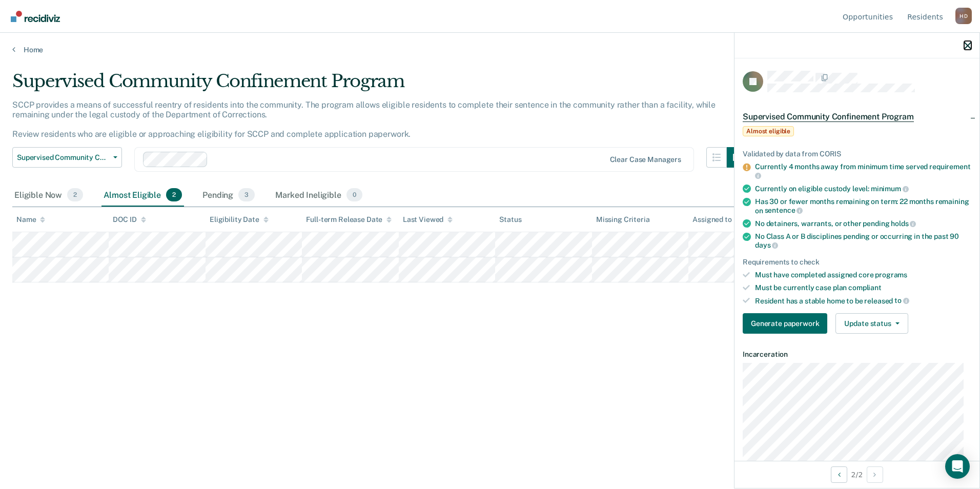 The image size is (980, 489). Describe the element at coordinates (35, 16) in the screenshot. I see `img: Recidiviz` at that location.